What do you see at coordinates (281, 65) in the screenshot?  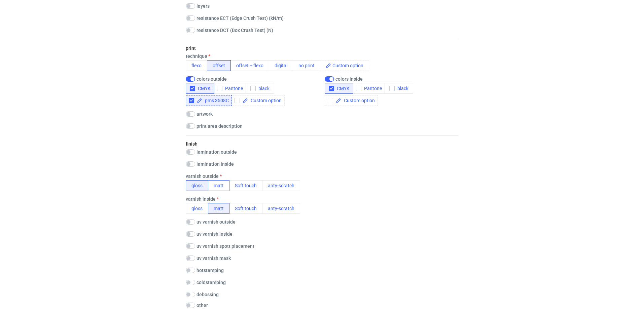 I see `button: digital` at bounding box center [281, 65].